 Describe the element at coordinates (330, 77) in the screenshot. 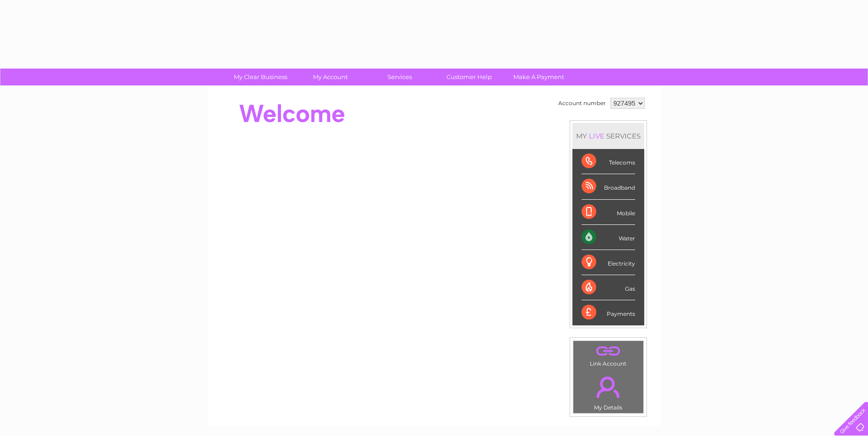

I see `a: My Account` at that location.